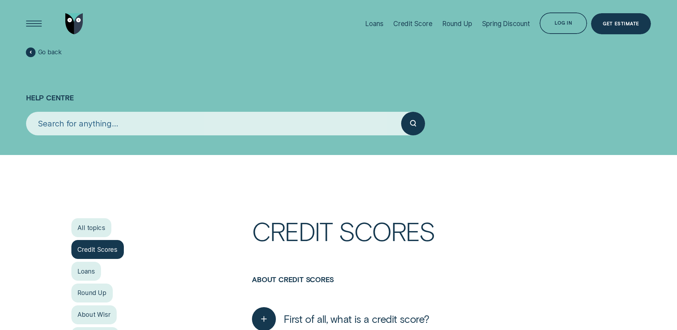  What do you see at coordinates (338, 85) in the screenshot?
I see `h1: Help Centre` at bounding box center [338, 85].